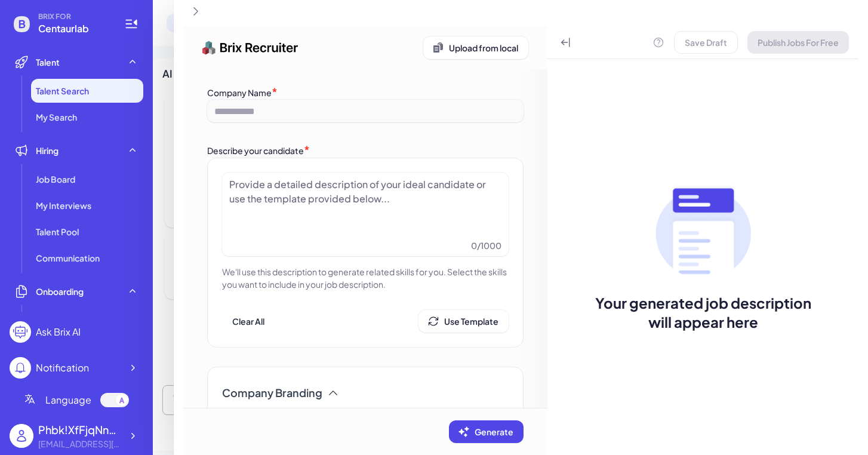  Describe the element at coordinates (248, 321) in the screenshot. I see `button: Clear All` at that location.